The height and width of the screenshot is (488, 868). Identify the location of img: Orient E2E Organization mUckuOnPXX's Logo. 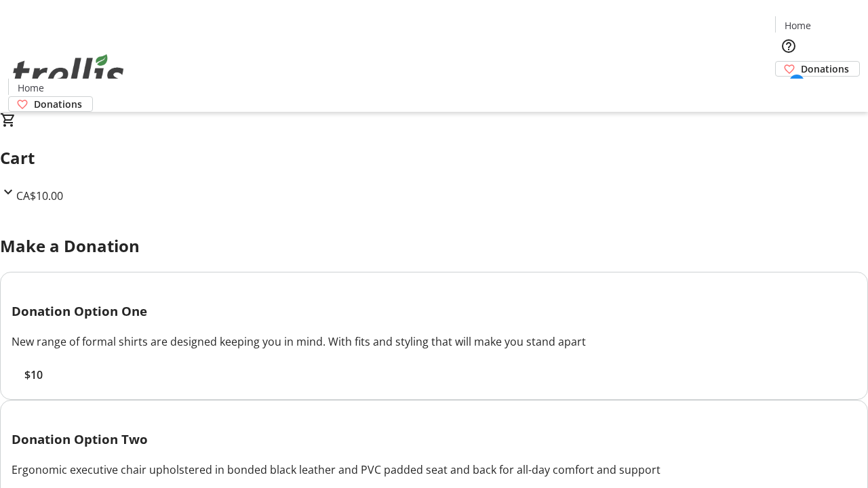
(68, 73).